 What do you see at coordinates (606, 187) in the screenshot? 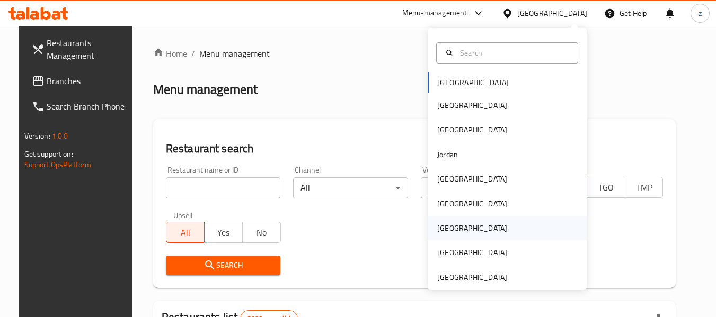
I see `span: TGO` at bounding box center [606, 187].